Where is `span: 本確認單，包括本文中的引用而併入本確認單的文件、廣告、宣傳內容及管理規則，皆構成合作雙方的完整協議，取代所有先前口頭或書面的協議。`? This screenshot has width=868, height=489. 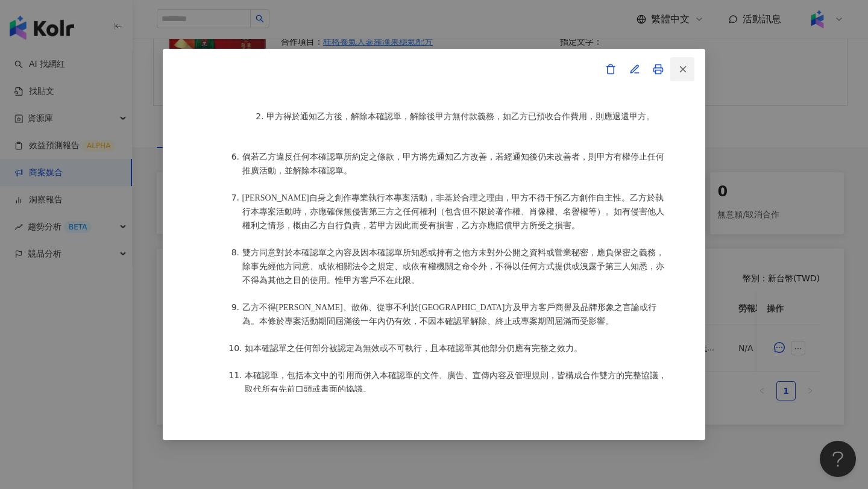 span: 本確認單，包括本文中的引用而併入本確認單的文件、廣告、宣傳內容及管理規則，皆構成合作雙方的完整協議，取代所有先前口頭或書面的協議。 is located at coordinates (455, 383).